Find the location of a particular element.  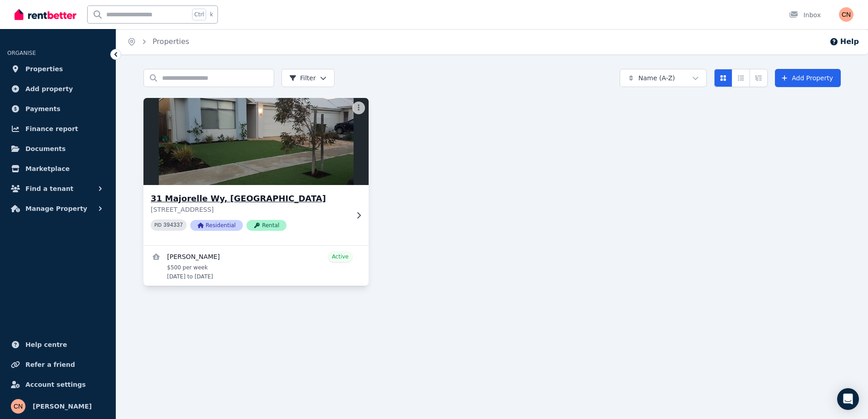

button: Compact list view is located at coordinates (741, 78).